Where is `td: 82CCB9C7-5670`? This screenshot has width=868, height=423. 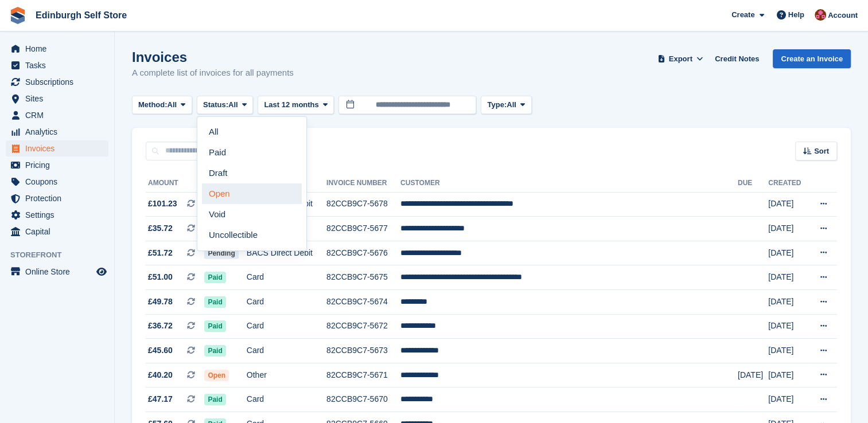 td: 82CCB9C7-5670 is located at coordinates (363, 400).